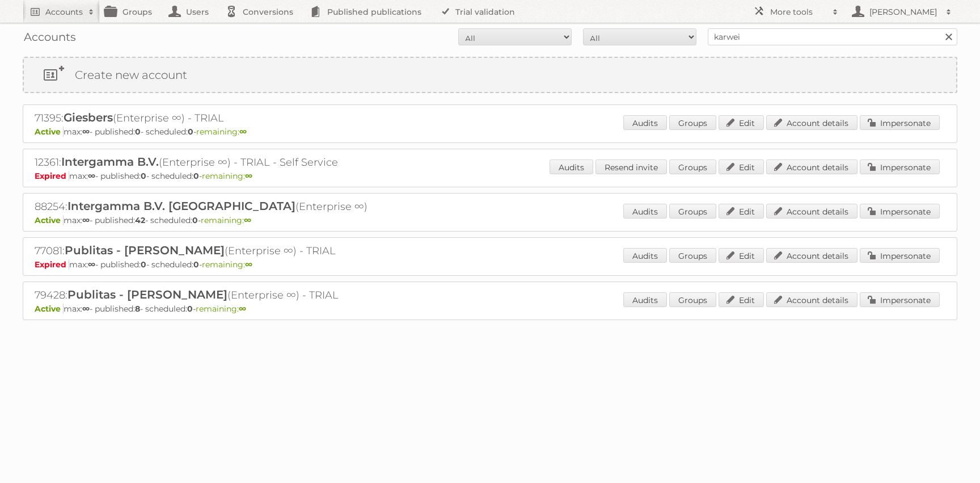 The height and width of the screenshot is (483, 980). Describe the element at coordinates (799, 12) in the screenshot. I see `h2: More tools` at that location.